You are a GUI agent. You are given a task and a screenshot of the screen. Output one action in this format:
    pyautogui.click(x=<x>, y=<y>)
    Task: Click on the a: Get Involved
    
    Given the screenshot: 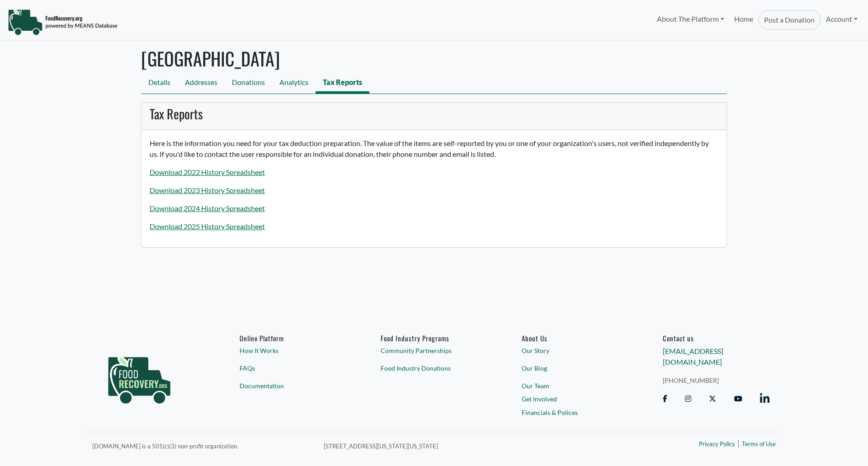 What is the action you would take?
    pyautogui.click(x=575, y=399)
    